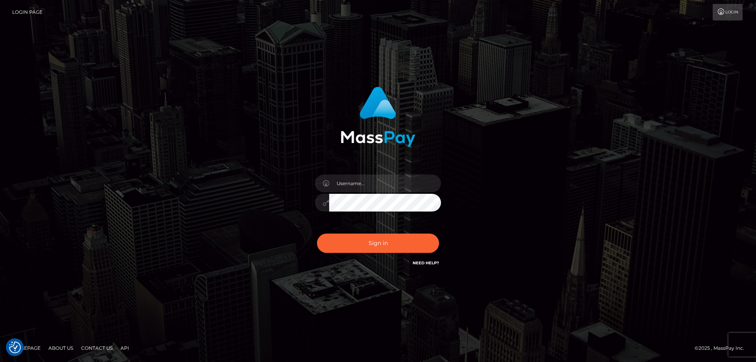  I want to click on button: Consent Preferences, so click(15, 347).